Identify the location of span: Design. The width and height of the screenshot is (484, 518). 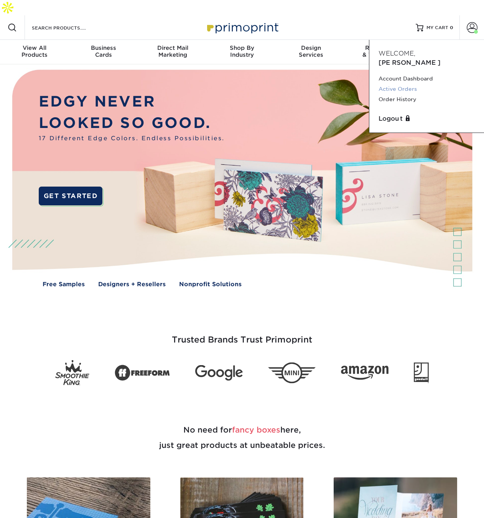
(311, 48).